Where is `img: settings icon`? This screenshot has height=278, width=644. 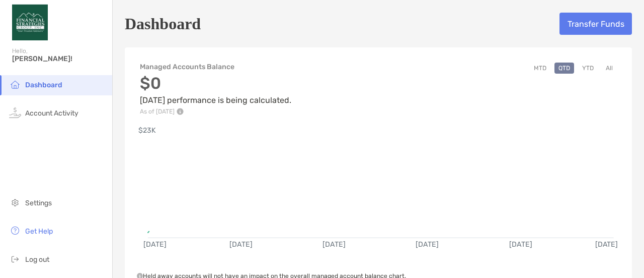 img: settings icon is located at coordinates (15, 202).